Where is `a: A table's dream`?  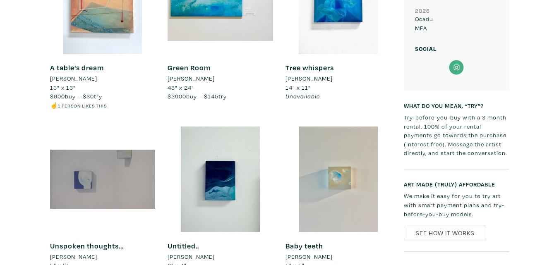 a: A table's dream is located at coordinates (77, 67).